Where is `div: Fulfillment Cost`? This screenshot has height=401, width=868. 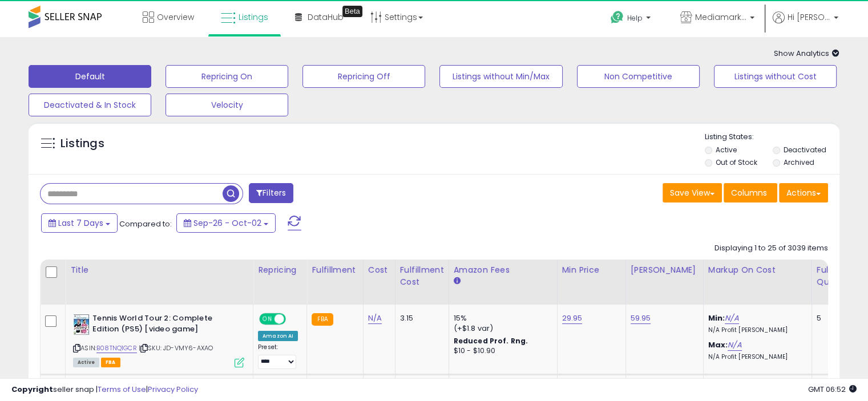 div: Fulfillment Cost is located at coordinates (421, 276).